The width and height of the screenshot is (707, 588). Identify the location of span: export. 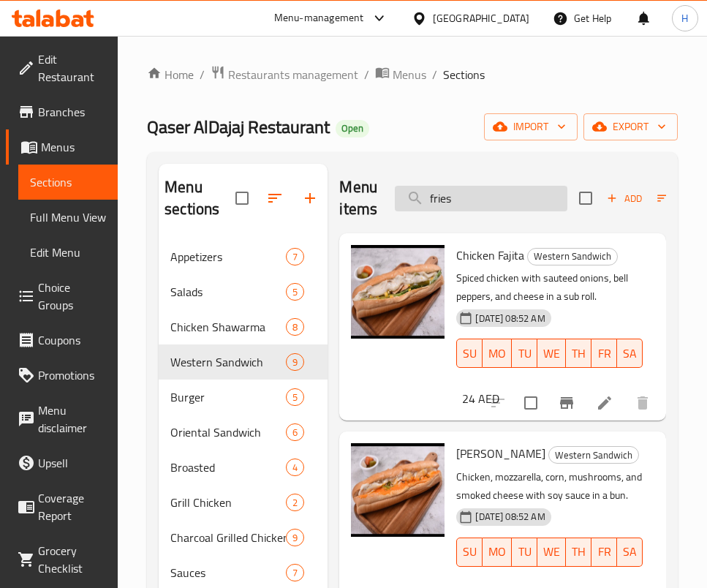
(630, 127).